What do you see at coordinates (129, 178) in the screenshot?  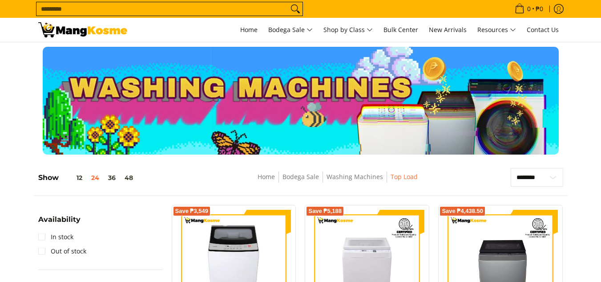 I see `button: 48` at bounding box center [129, 178].